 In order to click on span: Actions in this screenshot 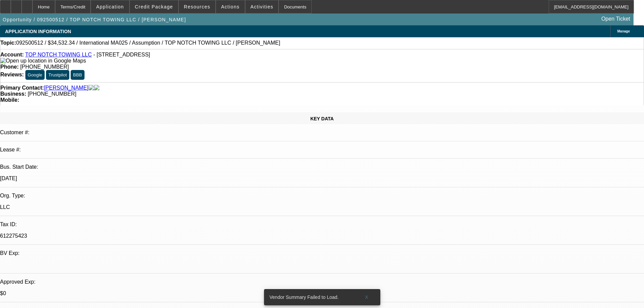, I will do `click(230, 7)`.